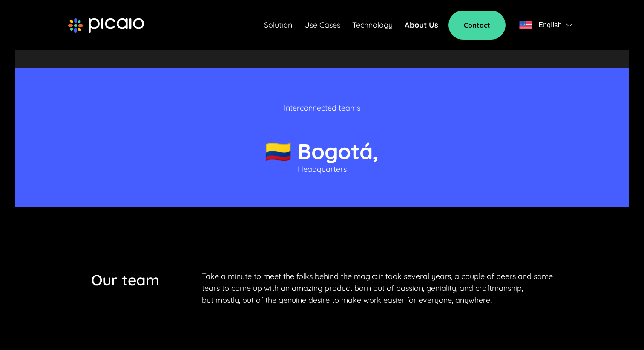  I want to click on button: flagEnglishflag, so click(546, 25).